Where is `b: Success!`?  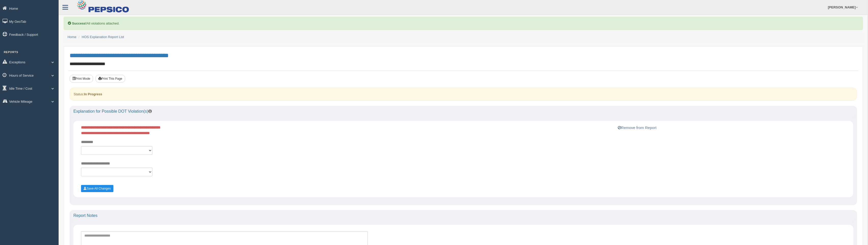
b: Success! is located at coordinates (80, 24).